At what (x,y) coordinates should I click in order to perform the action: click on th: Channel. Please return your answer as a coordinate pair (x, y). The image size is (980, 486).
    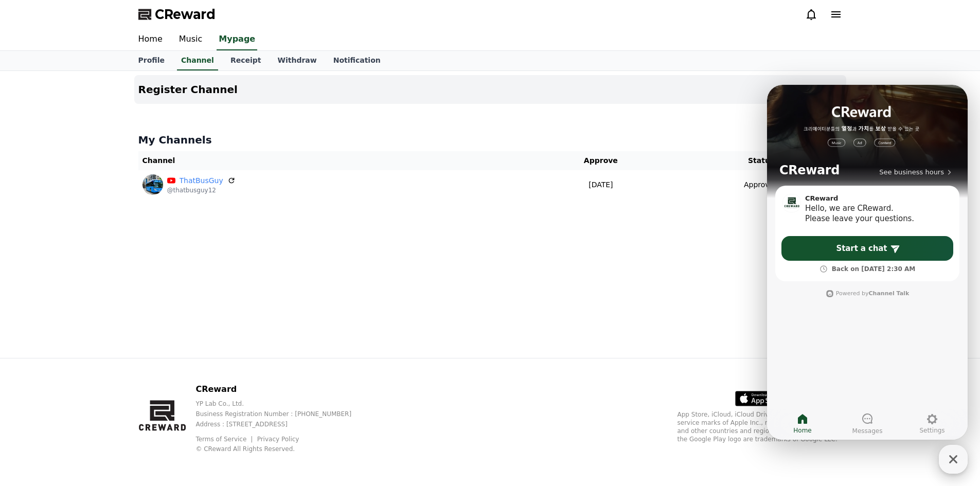
    Looking at the image, I should click on (330, 160).